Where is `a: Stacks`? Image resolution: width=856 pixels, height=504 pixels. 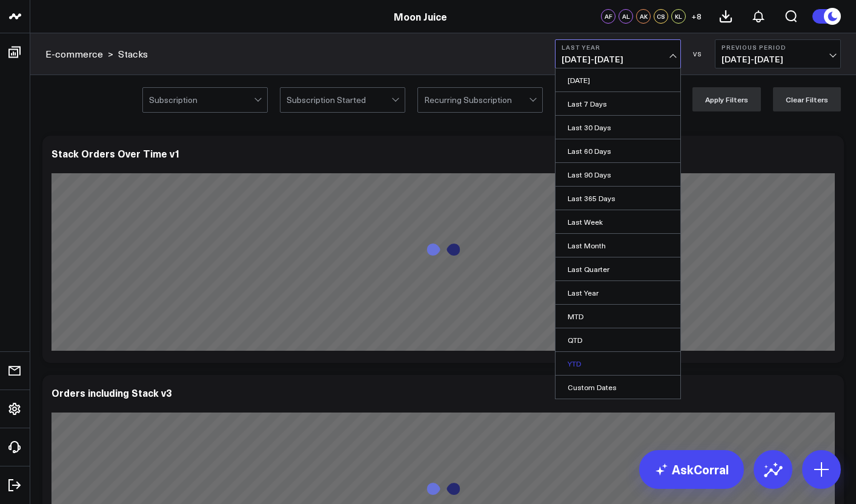 a: Stacks is located at coordinates (132, 54).